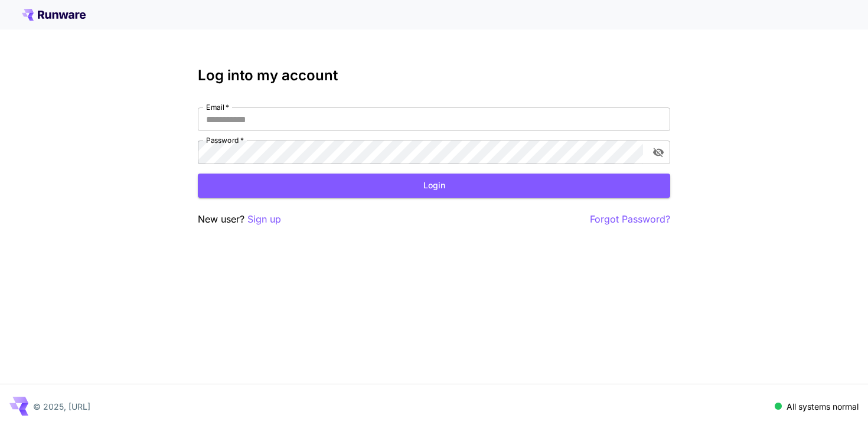  What do you see at coordinates (239, 219) in the screenshot?
I see `p: New user?` at bounding box center [239, 219].